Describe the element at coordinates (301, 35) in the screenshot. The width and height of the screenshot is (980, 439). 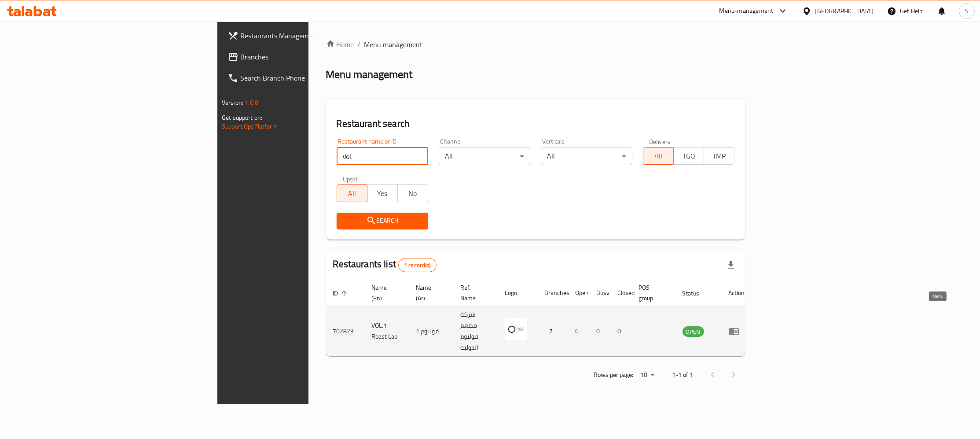
I see `a: Restaurants Management` at that location.